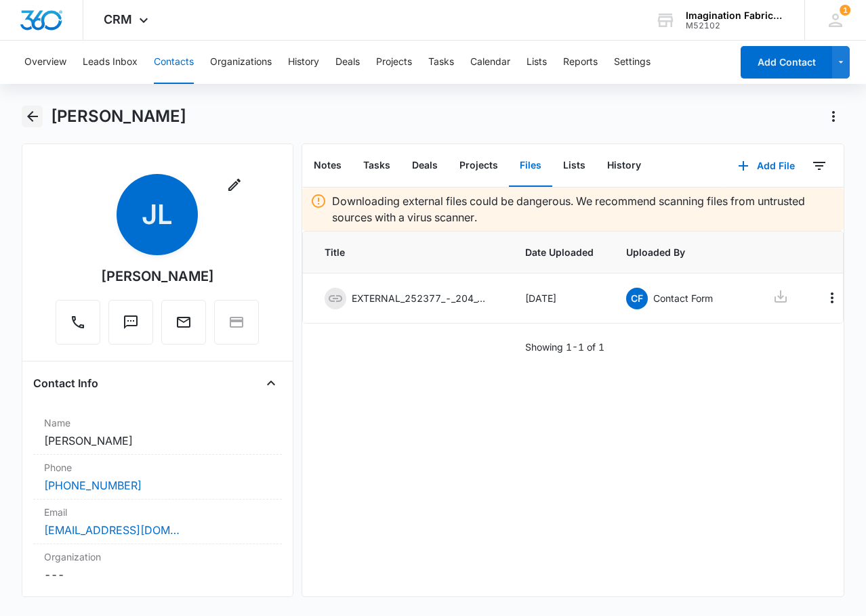 The image size is (866, 616). I want to click on a: Call, so click(78, 327).